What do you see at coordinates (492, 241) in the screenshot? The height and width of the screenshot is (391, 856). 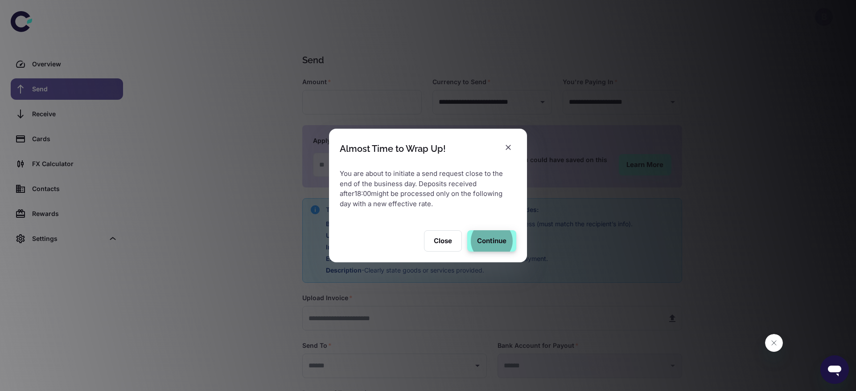 I see `button: Continue` at bounding box center [492, 241].